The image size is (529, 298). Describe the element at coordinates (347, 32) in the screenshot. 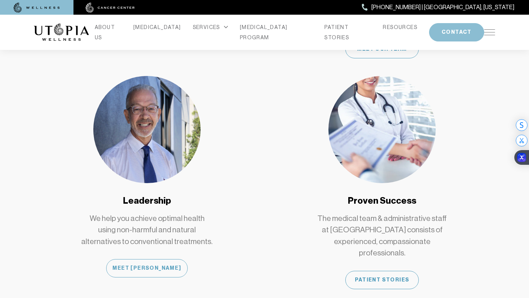

I see `a: PATIENT STORIES` at that location.